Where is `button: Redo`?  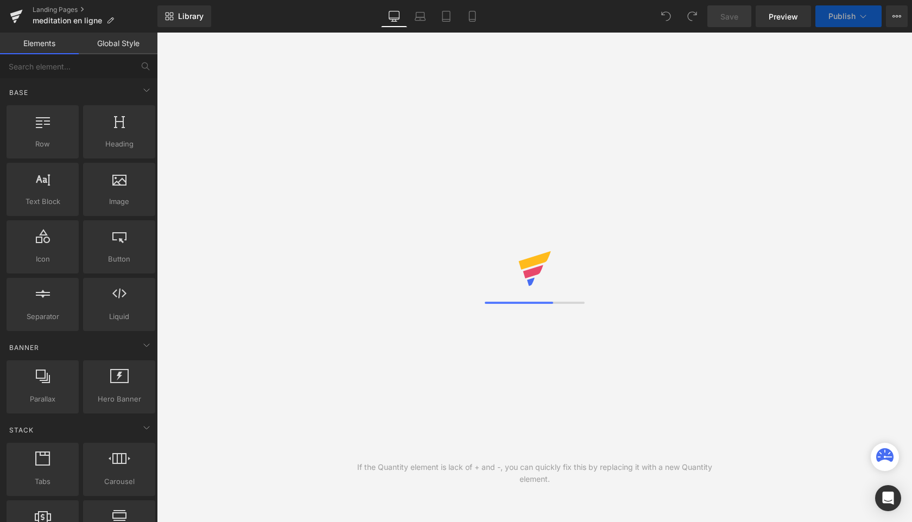
button: Redo is located at coordinates (692, 16).